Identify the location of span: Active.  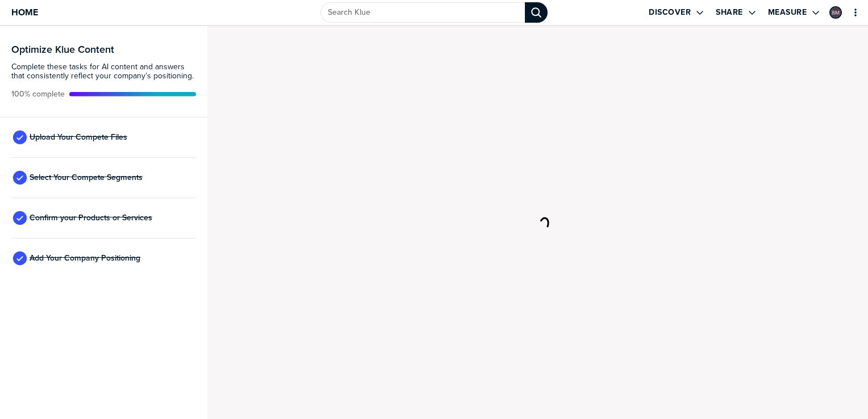
(38, 94).